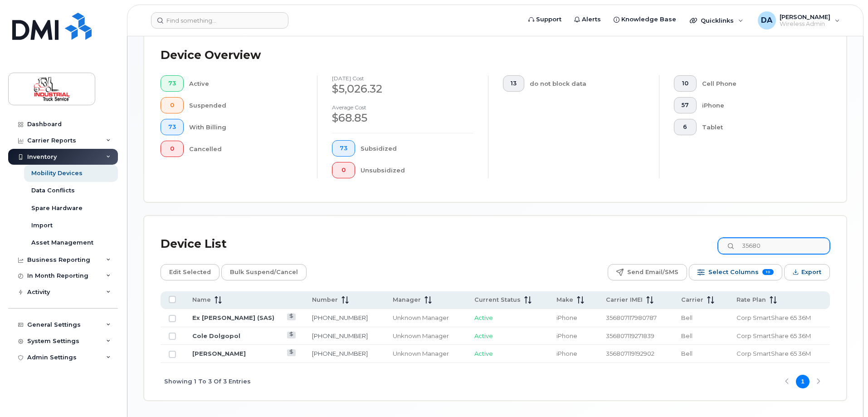 This screenshot has width=868, height=417. Describe the element at coordinates (565, 300) in the screenshot. I see `span: Make` at that location.